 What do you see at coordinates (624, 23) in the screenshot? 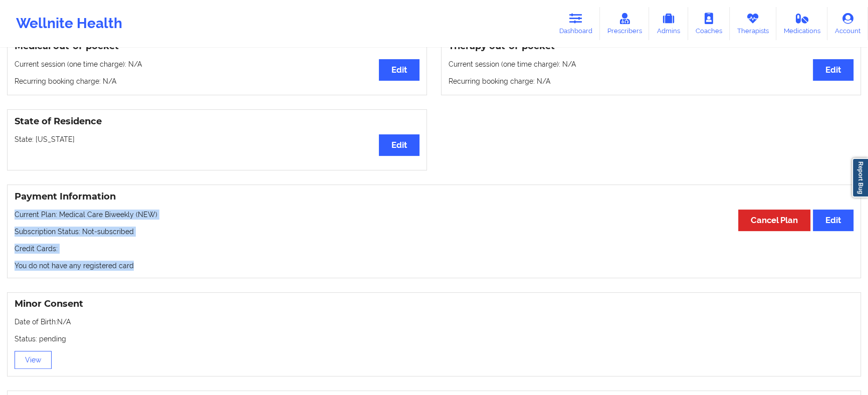
I see `a: Prescribers` at bounding box center [624, 23].